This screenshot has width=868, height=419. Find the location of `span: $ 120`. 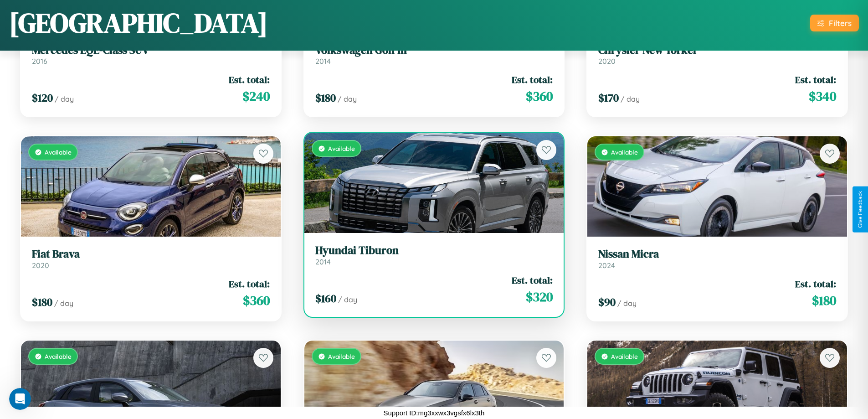

span: $ 120 is located at coordinates (42, 97).